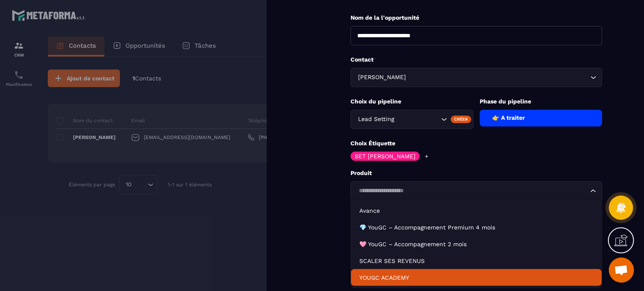 The image size is (644, 291). I want to click on p: Nom de la l'opportunité, so click(477, 18).